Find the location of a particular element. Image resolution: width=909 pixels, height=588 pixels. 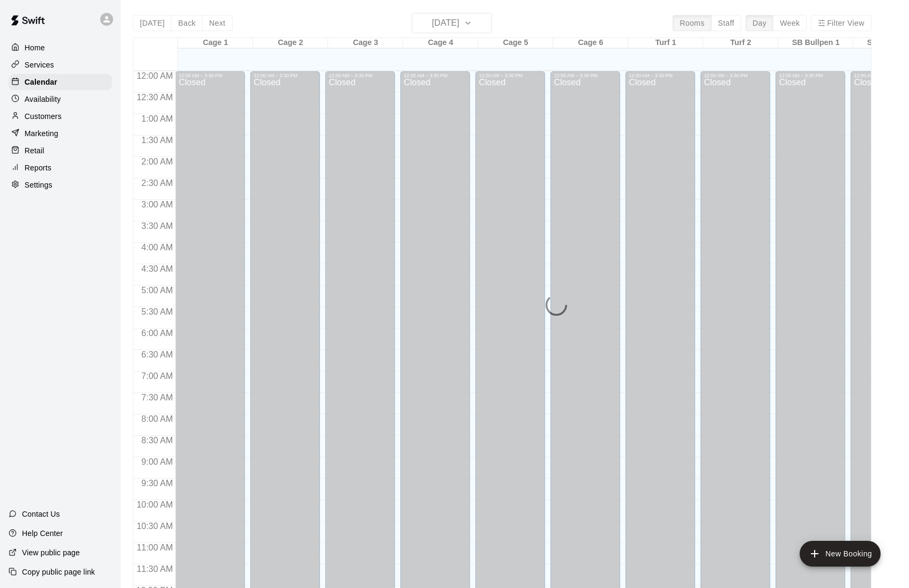

span: 9:00 AM is located at coordinates (157, 462).